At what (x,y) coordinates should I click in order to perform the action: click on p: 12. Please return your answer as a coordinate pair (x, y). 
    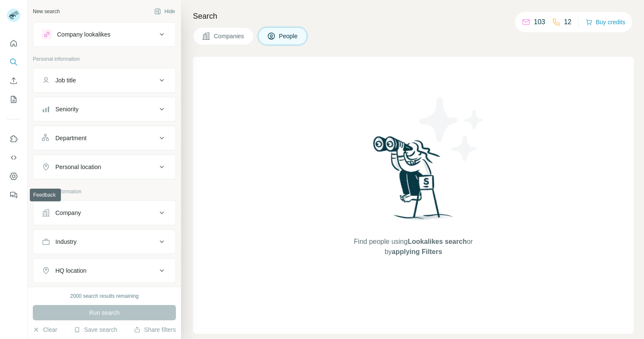
    Looking at the image, I should click on (567, 23).